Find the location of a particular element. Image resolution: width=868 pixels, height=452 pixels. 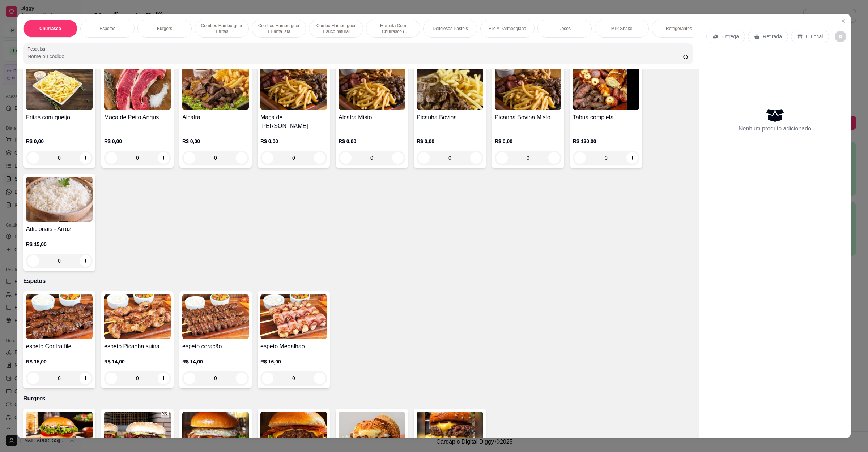

button: Close is located at coordinates (843, 21).